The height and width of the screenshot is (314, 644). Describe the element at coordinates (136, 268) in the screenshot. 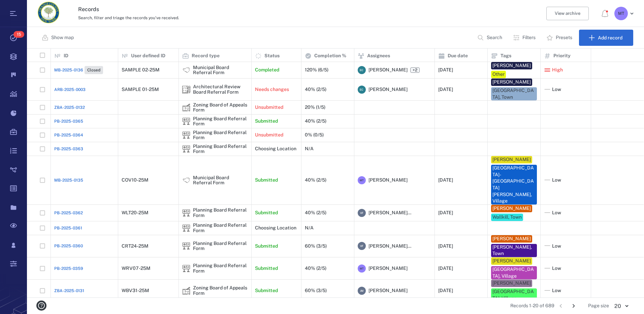

I see `div: WRV07-25M` at that location.